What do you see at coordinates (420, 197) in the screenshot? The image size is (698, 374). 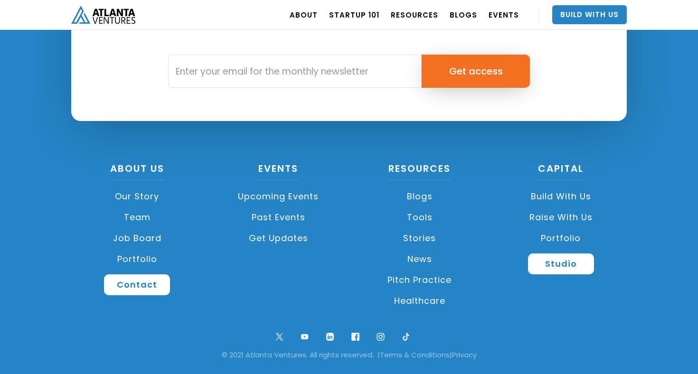 I see `a: Blogs` at bounding box center [420, 197].